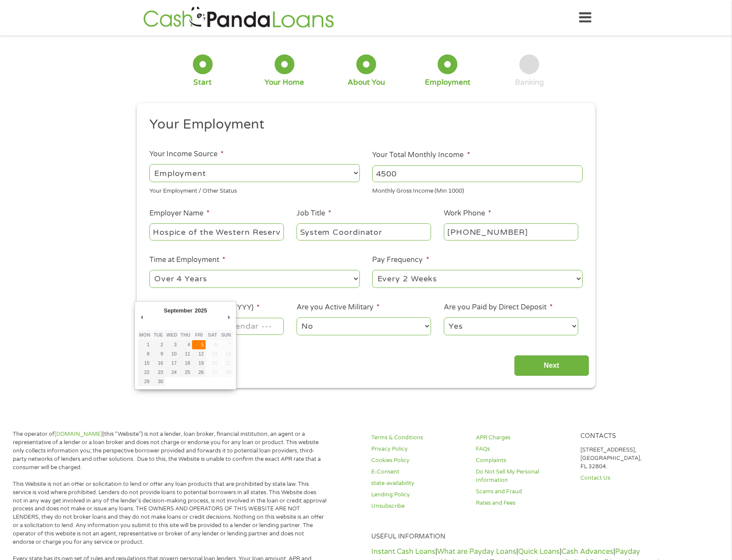 The height and width of the screenshot is (560, 732). What do you see at coordinates (523, 491) in the screenshot?
I see `a: Scams and Fraud` at bounding box center [523, 491].